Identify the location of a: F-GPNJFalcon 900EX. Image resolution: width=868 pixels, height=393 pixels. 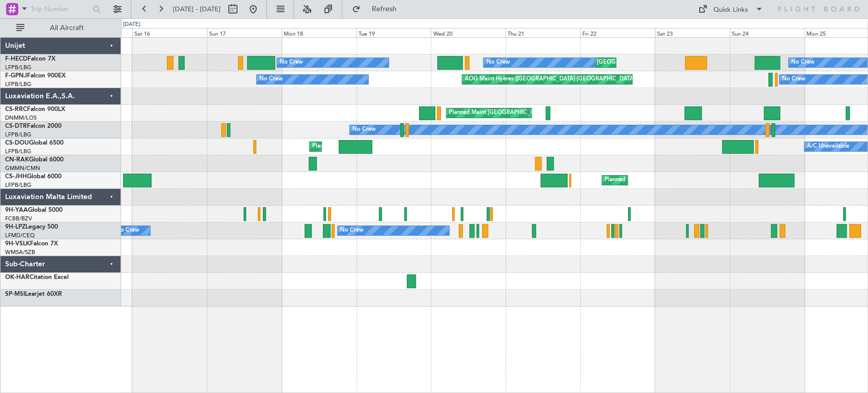
(35, 75).